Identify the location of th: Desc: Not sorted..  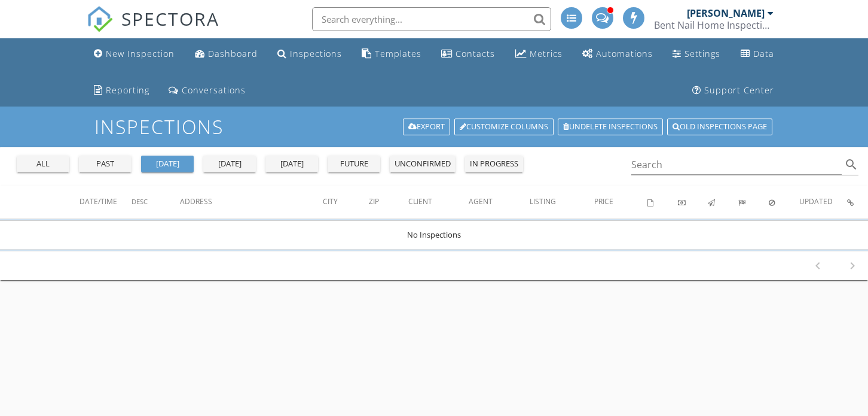
(155, 202).